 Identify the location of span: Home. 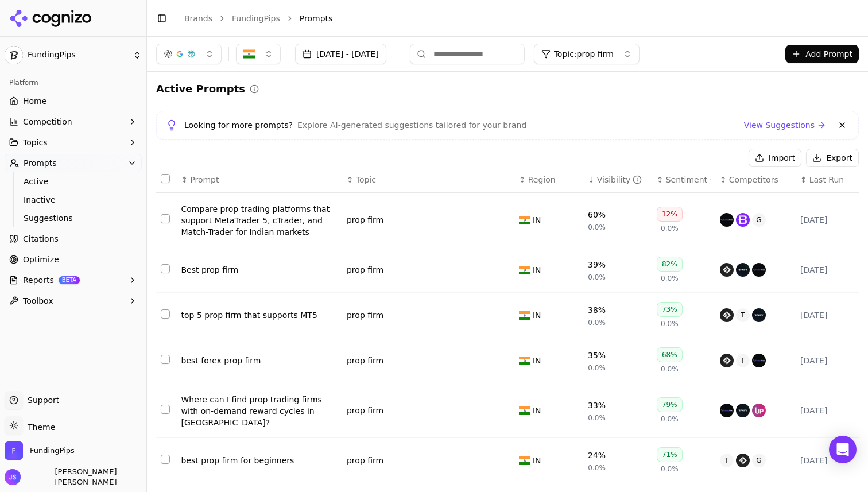
(34, 101).